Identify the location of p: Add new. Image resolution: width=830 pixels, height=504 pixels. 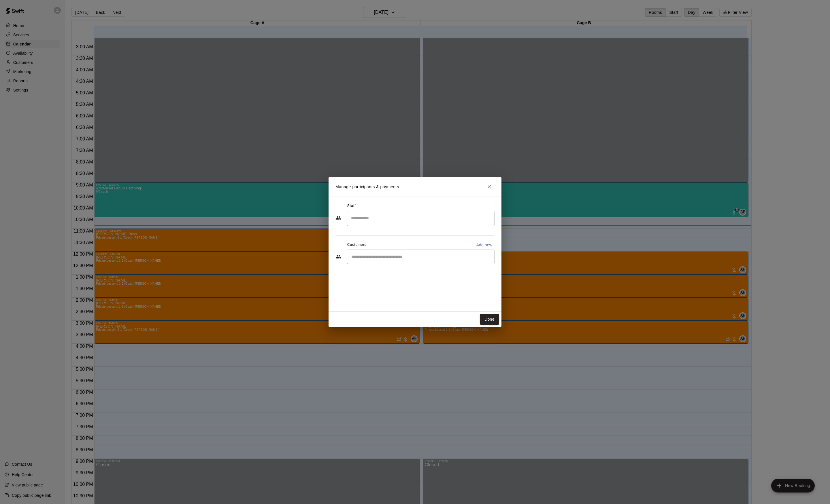
(484, 245).